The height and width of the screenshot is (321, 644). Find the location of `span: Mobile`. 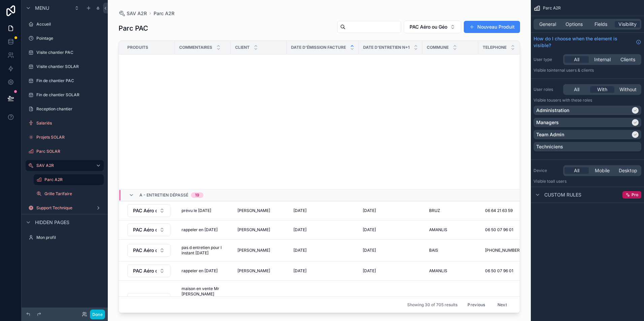

span: Mobile is located at coordinates (602, 171).